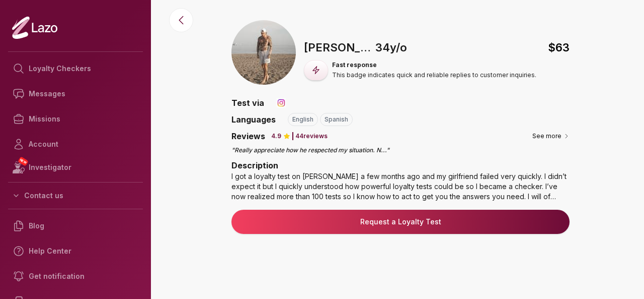  Describe the element at coordinates (76, 276) in the screenshot. I see `a: Get notification` at that location.